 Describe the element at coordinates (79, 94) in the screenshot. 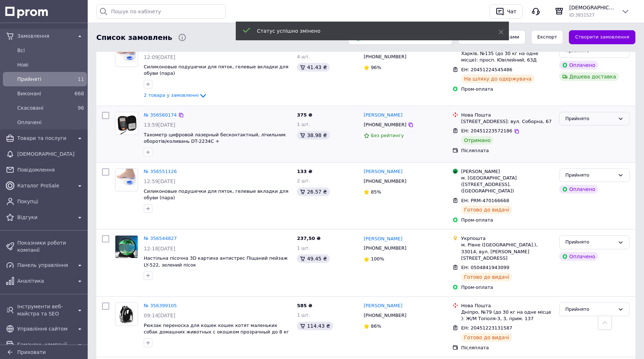

I see `span: 668` at that location.